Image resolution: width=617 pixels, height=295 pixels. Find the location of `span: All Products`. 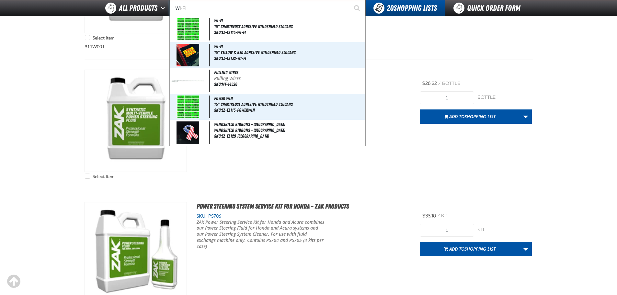

span: All Products is located at coordinates (138, 8).